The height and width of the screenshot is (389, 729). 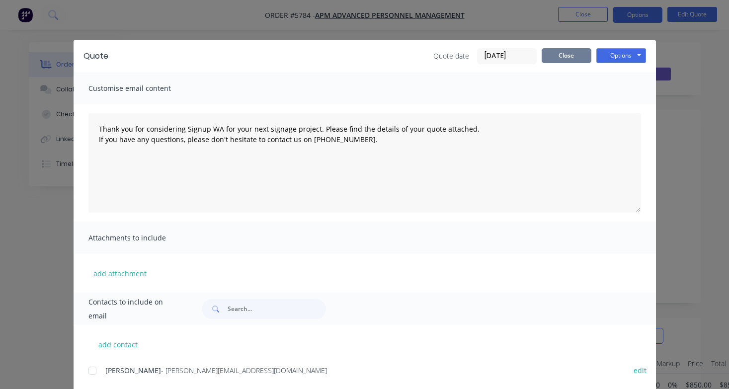 What do you see at coordinates (96, 56) in the screenshot?
I see `div: Quote` at bounding box center [96, 56].